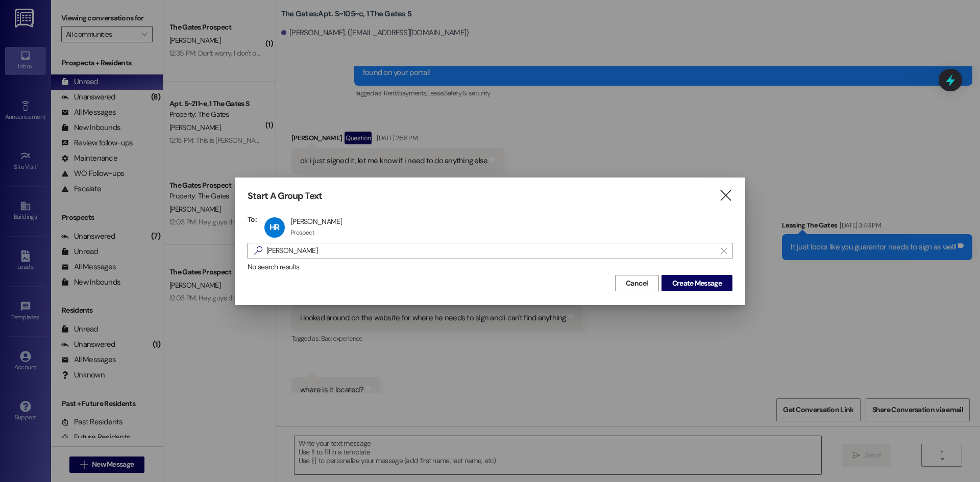 Image resolution: width=980 pixels, height=482 pixels. Describe the element at coordinates (637, 284) in the screenshot. I see `span: Cancel` at that location.